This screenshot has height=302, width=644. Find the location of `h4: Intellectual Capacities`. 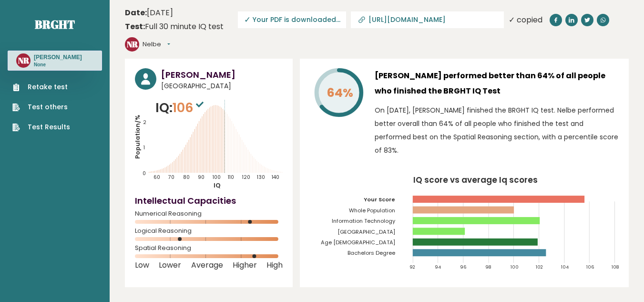

h4: Intellectual Capacities is located at coordinates (209, 200).